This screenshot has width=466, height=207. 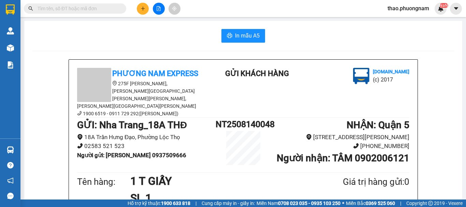 What do you see at coordinates (378, 125) in the screenshot?
I see `b: NHẬN : Quận 5` at bounding box center [378, 125].